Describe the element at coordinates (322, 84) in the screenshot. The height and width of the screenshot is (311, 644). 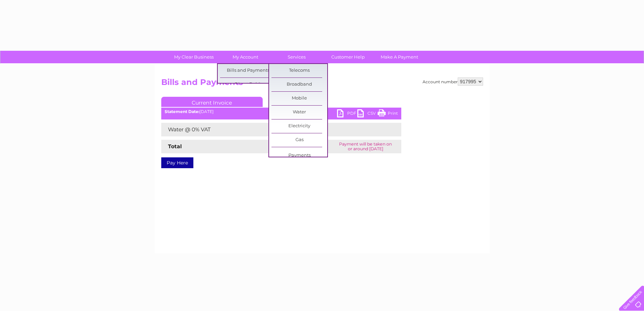
I see `h2: Bills and Payments` at that location.